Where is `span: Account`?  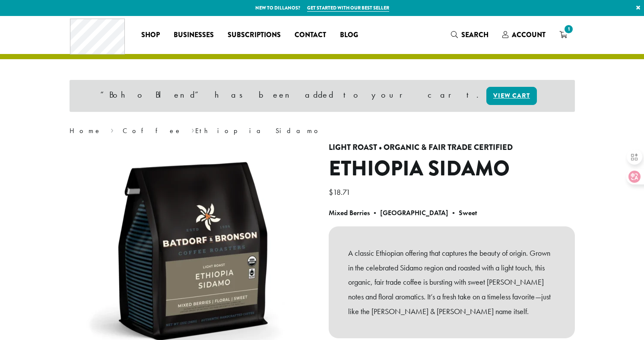 span: Account is located at coordinates (529, 34).